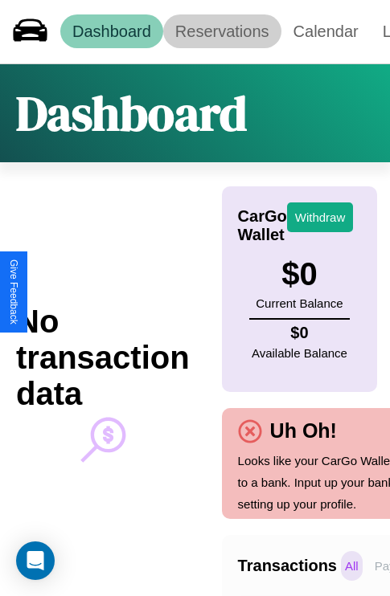 The image size is (390, 596). I want to click on div: Give Feedback, so click(14, 292).